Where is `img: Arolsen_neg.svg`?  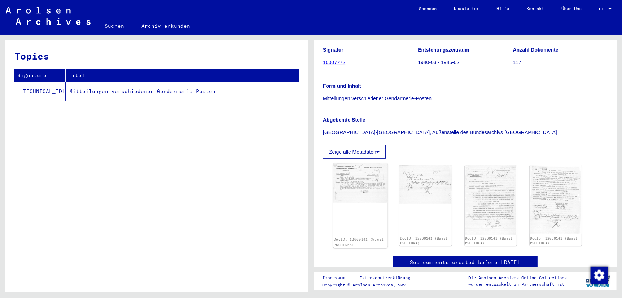 img: Arolsen_neg.svg is located at coordinates (48, 16).